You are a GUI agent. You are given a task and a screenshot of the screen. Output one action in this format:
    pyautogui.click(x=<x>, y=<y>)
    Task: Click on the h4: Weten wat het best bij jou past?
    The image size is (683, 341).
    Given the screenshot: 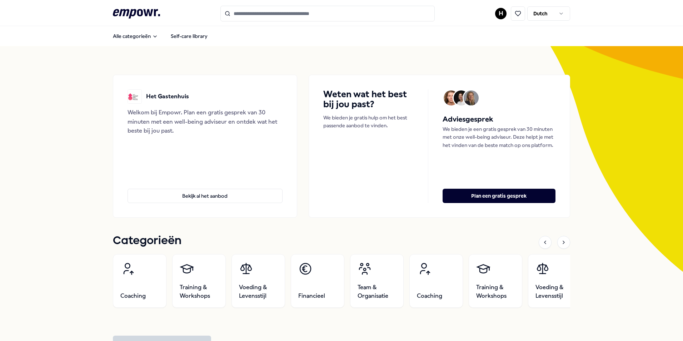 What is the action you would take?
    pyautogui.click(x=368, y=99)
    